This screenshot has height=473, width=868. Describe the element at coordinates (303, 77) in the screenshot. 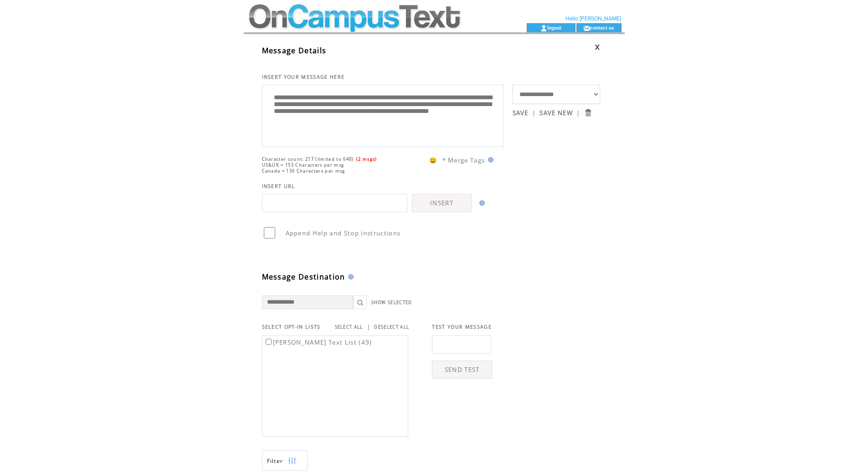

I see `span: INSERT YOUR MESSAGE HERE` at that location.